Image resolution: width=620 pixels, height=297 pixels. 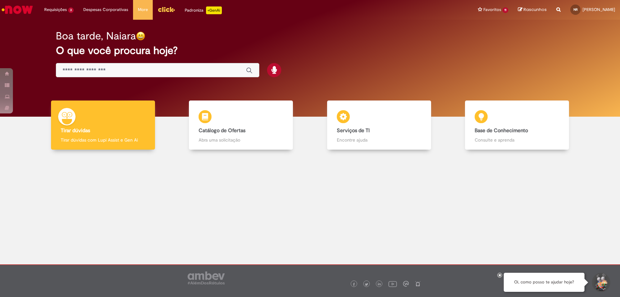 What do you see at coordinates (366, 284) in the screenshot?
I see `img: logo_footer_twitter.png` at bounding box center [366, 284].